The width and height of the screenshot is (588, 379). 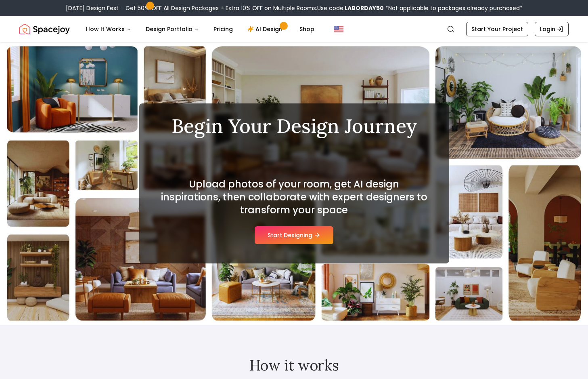 I want to click on button: Start Designing, so click(x=294, y=235).